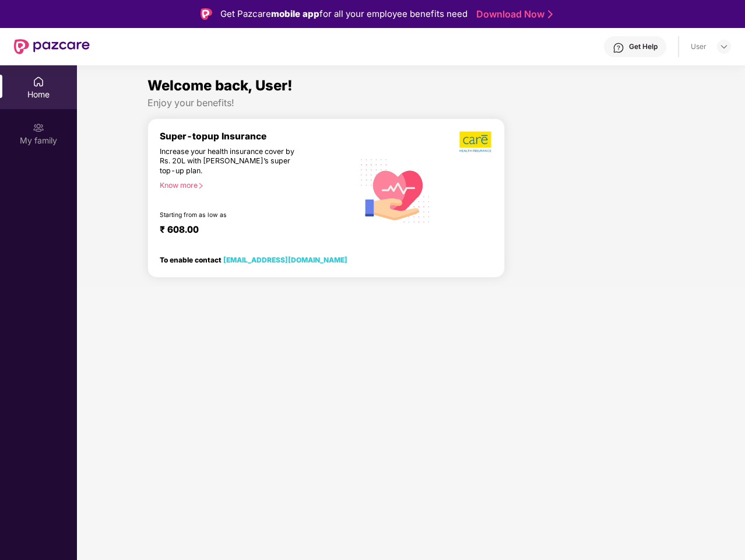 This screenshot has width=745, height=560. I want to click on img: b5dec4f62d2307b9de63beb79f102df3.png, so click(476, 142).